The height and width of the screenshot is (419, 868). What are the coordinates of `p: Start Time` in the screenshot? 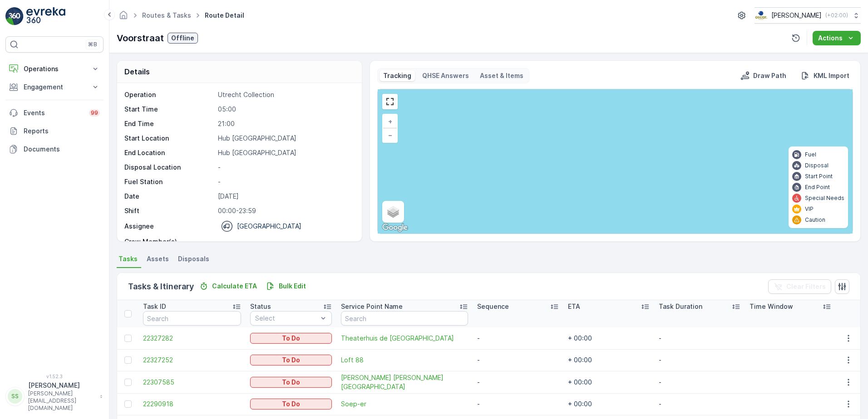 It's located at (169, 109).